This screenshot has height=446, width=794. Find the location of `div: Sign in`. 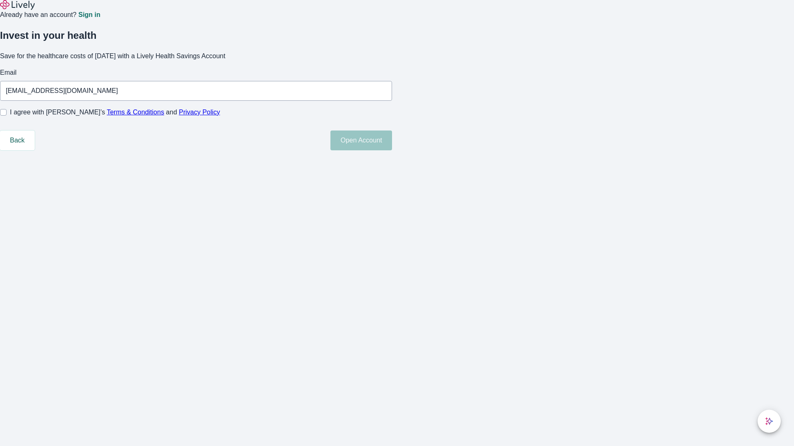

div: Sign in is located at coordinates (89, 15).